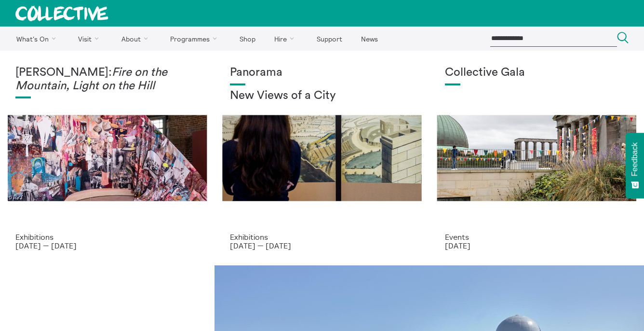 This screenshot has height=331, width=644. Describe the element at coordinates (536, 73) in the screenshot. I see `h1: Collective Gala` at that location.